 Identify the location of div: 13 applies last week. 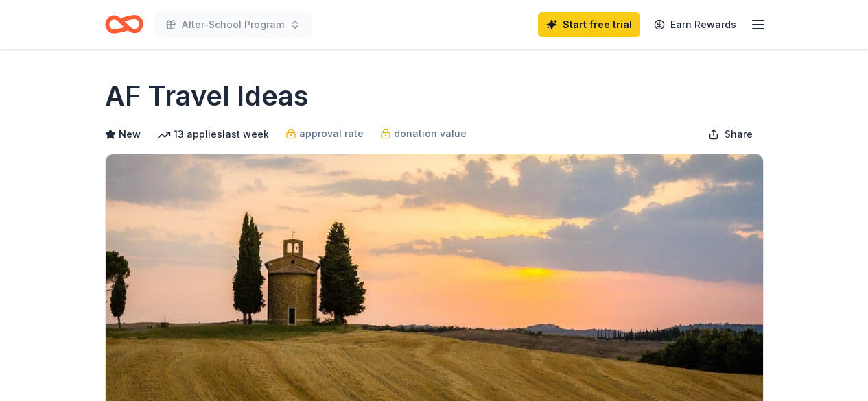
(213, 134).